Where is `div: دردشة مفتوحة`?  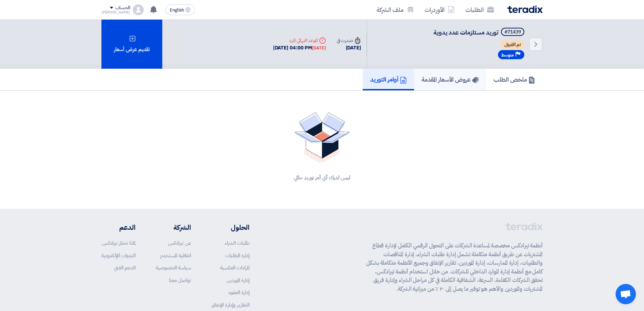 div: دردشة مفتوحة is located at coordinates (626, 294).